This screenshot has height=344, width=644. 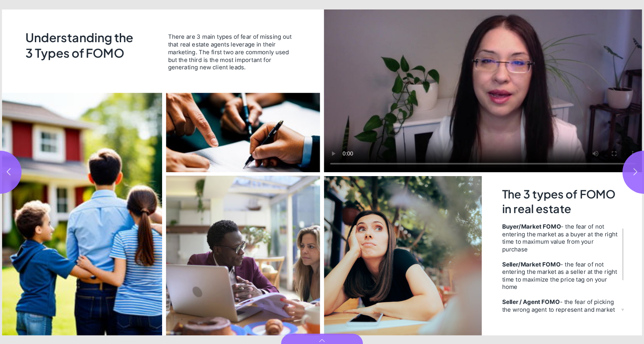 What do you see at coordinates (84, 46) in the screenshot?
I see `h2: Understanding the 3 Types of FOMO` at bounding box center [84, 46].